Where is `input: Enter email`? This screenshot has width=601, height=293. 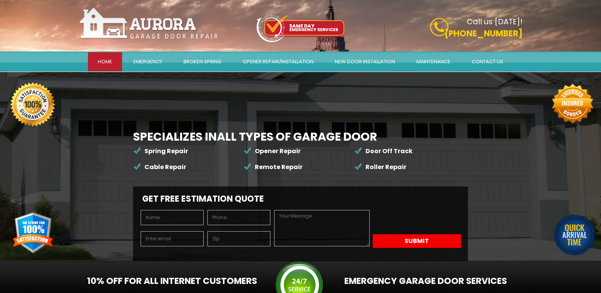 input: Enter email is located at coordinates (172, 239).